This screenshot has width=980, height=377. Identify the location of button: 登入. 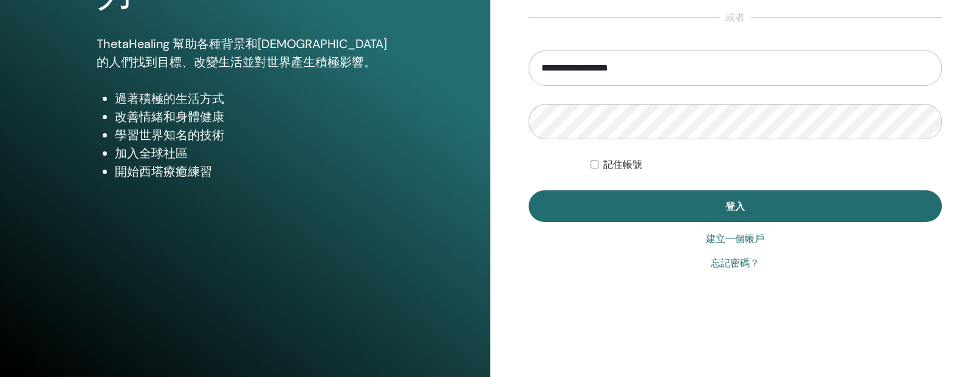
(735, 206).